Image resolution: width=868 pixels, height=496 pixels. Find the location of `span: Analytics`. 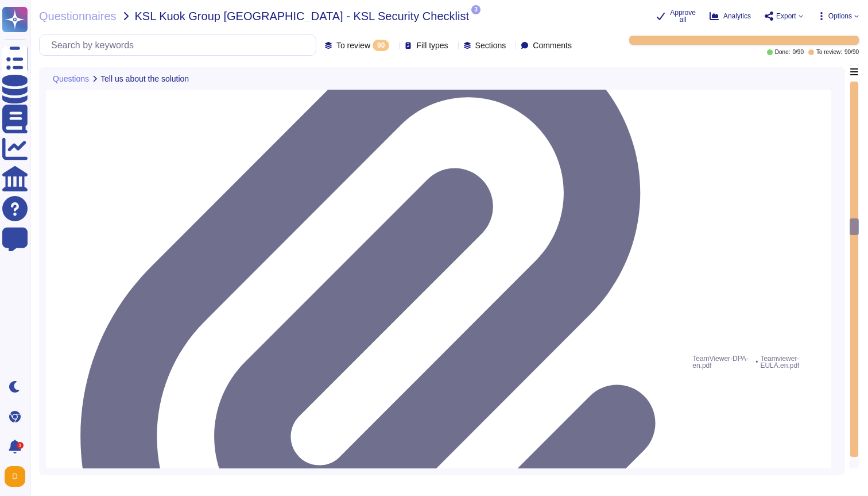

span: Analytics is located at coordinates (737, 16).